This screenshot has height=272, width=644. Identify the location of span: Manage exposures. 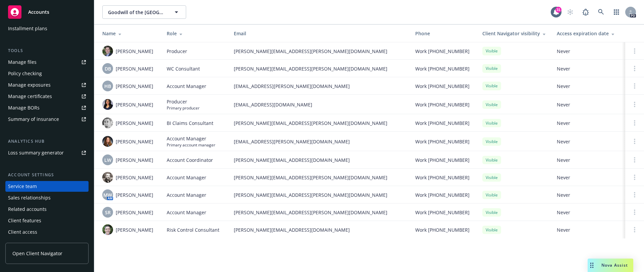
(47, 85).